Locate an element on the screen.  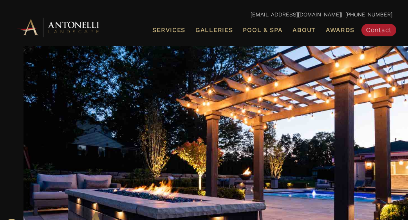
span: Galleries is located at coordinates (214, 30).